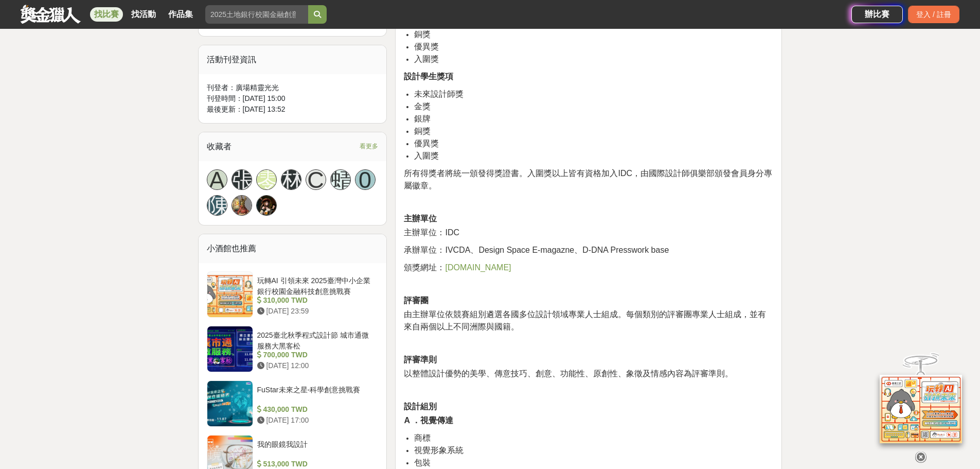 The height and width of the screenshot is (469, 980). What do you see at coordinates (369, 146) in the screenshot?
I see `span: 看更多` at bounding box center [369, 146].